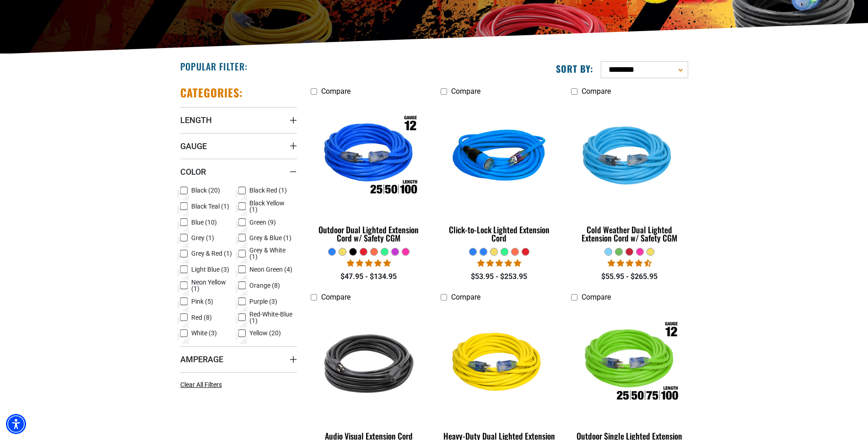 This screenshot has width=868, height=440. I want to click on div: Click-to-Lock Lighted Extension Cord, so click(499, 234).